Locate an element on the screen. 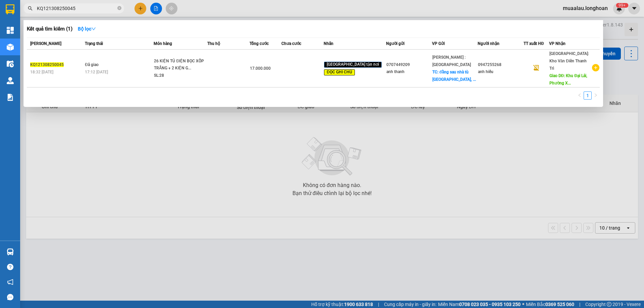  span: Chưa cước is located at coordinates (291, 44).